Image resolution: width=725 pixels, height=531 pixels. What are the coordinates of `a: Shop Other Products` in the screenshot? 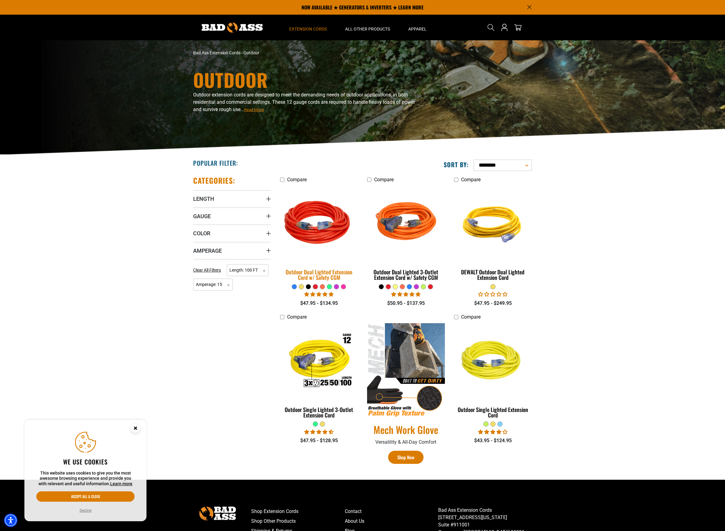 It's located at (298, 521).